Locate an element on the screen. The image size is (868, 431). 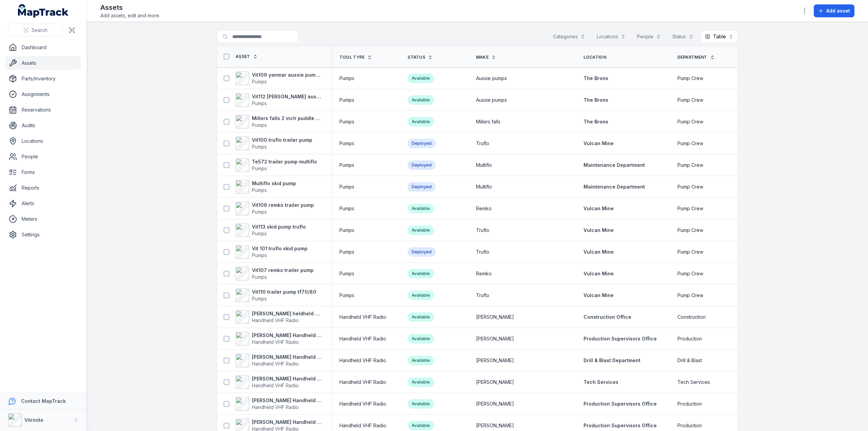
a: Vit100 truflo trailer pumpPumps is located at coordinates (274, 143).